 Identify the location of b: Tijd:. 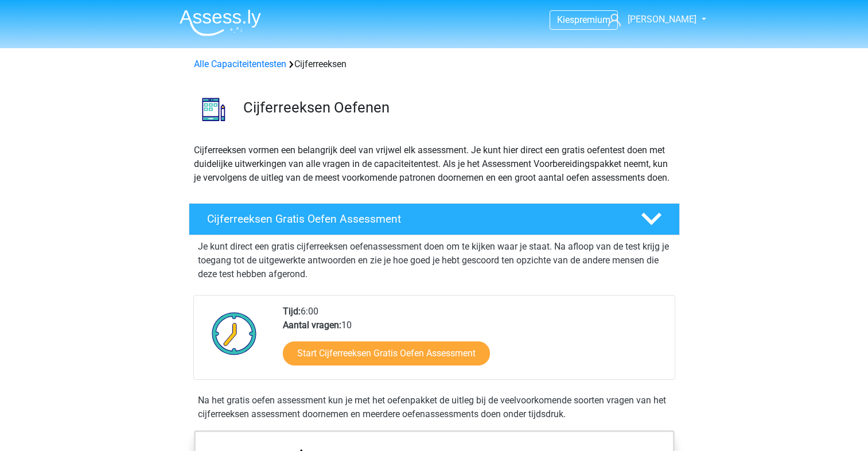
(291, 311).